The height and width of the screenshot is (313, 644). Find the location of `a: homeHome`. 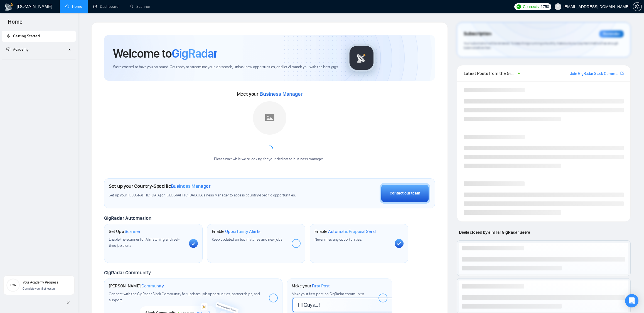

a: homeHome is located at coordinates (74, 6).